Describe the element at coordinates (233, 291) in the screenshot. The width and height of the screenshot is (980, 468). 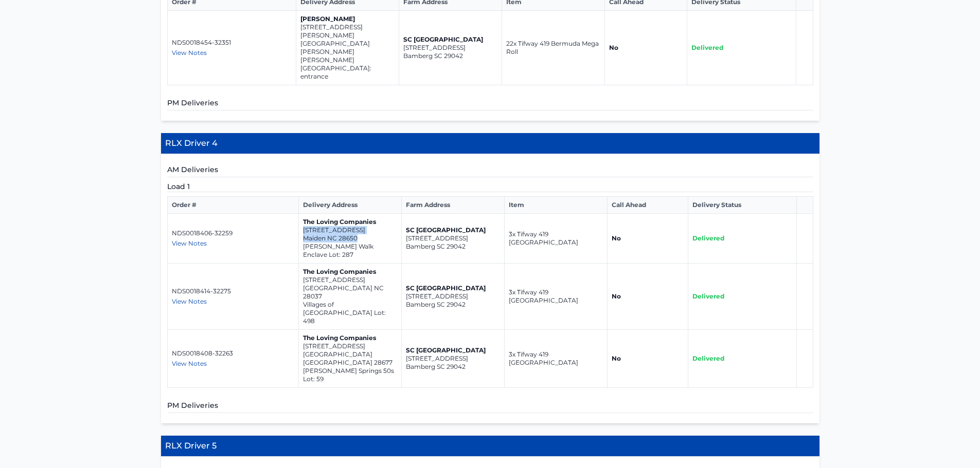
I see `p: NDS0018414-32275` at that location.